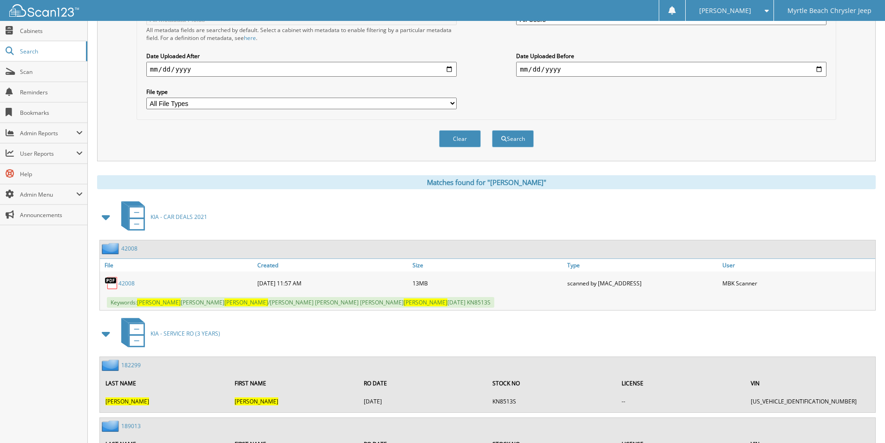 The width and height of the screenshot is (885, 443). I want to click on span: Myrtle Beach Chrysler Jeep, so click(829, 11).